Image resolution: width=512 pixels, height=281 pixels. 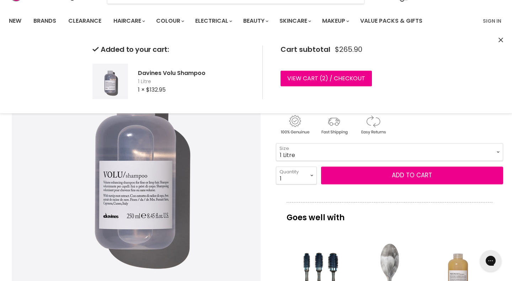 I want to click on a: Haircare, so click(x=129, y=21).